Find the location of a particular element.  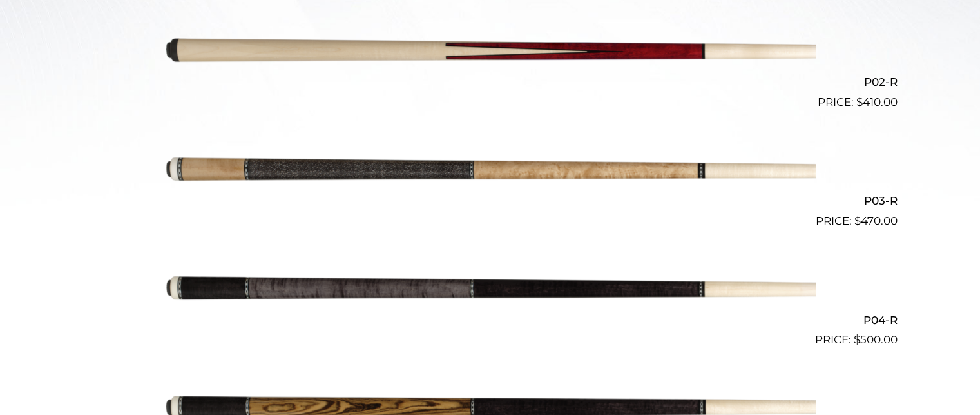

bdi: 410.00 is located at coordinates (877, 102).